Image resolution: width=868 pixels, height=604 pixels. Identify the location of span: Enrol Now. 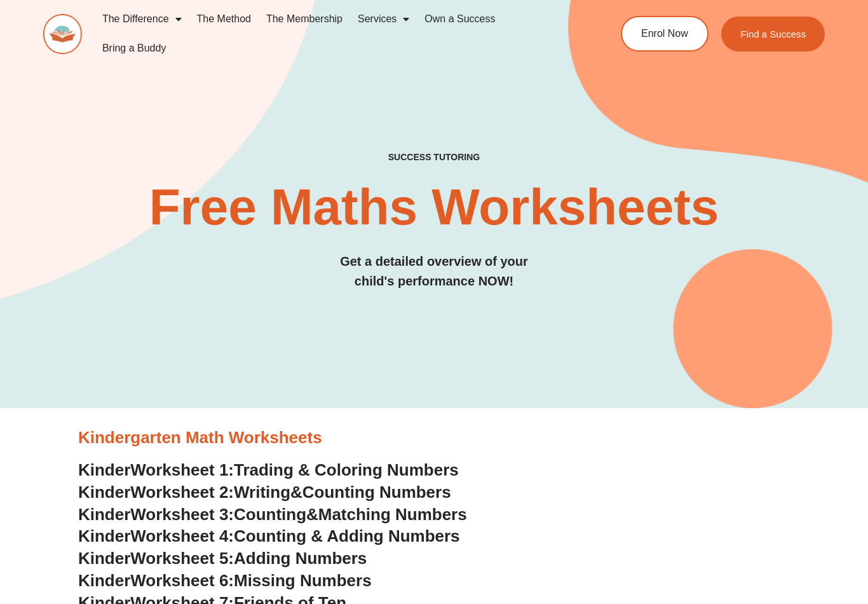
(665, 33).